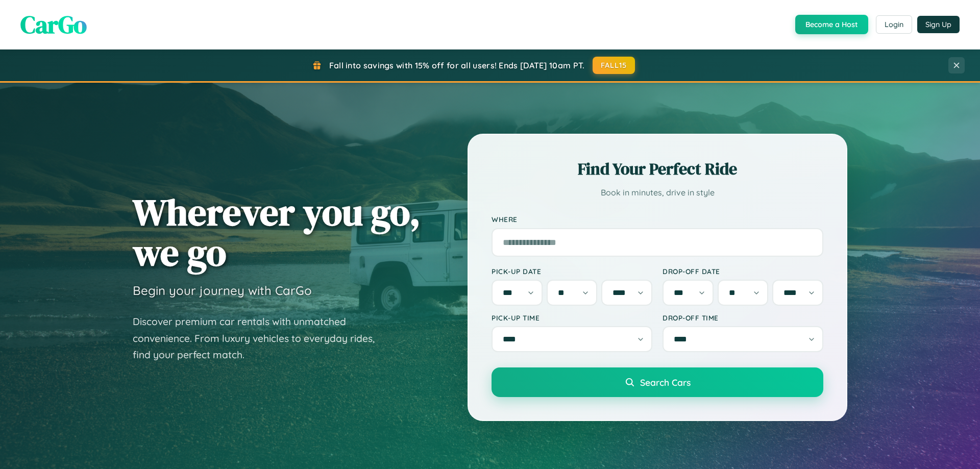 The height and width of the screenshot is (469, 980). I want to click on button: Search Cars, so click(658, 383).